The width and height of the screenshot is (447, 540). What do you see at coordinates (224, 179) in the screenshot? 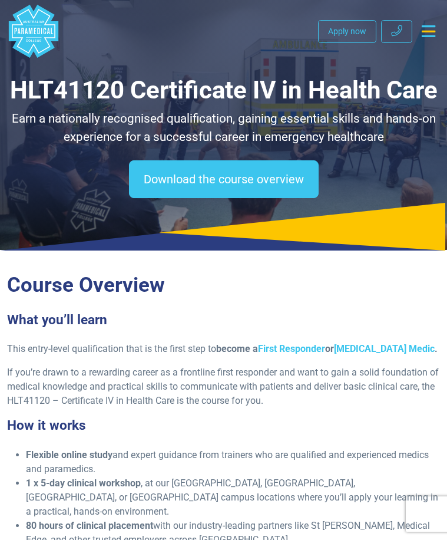
I see `a: Download the course overview` at bounding box center [224, 179].